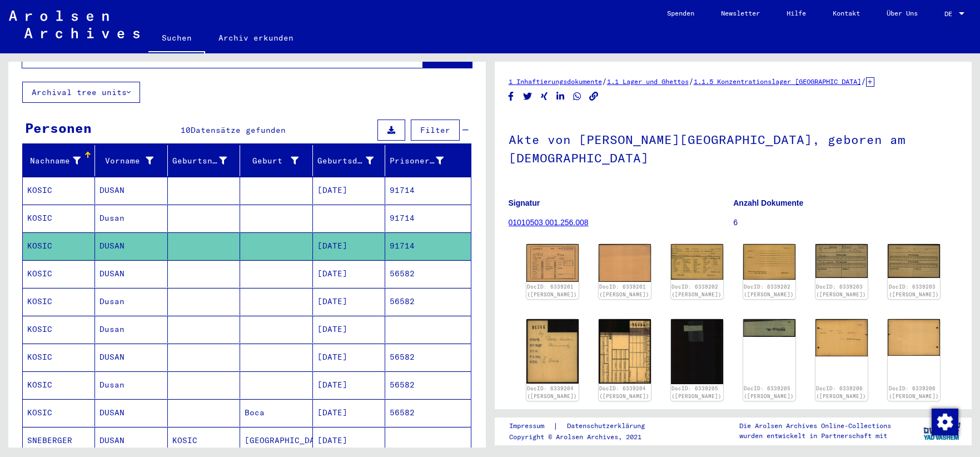 The height and width of the screenshot is (457, 980). Describe the element at coordinates (256, 38) in the screenshot. I see `a: Archiv erkunden` at that location.